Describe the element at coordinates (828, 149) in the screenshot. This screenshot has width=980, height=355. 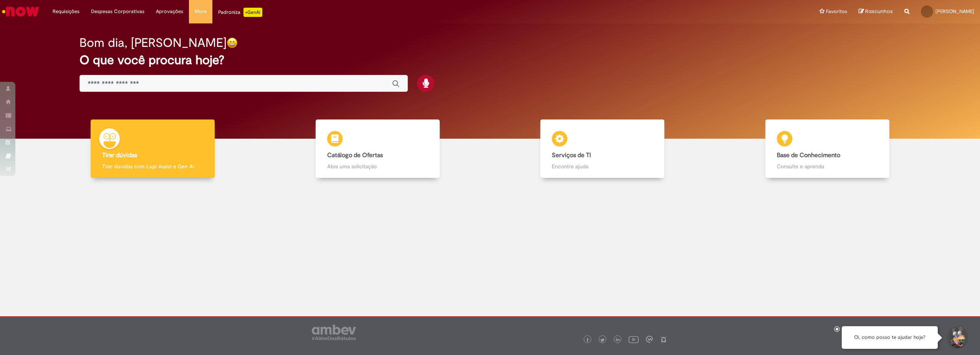
I see `a: Base de Conhecimento Consulte e aprenda` at that location.